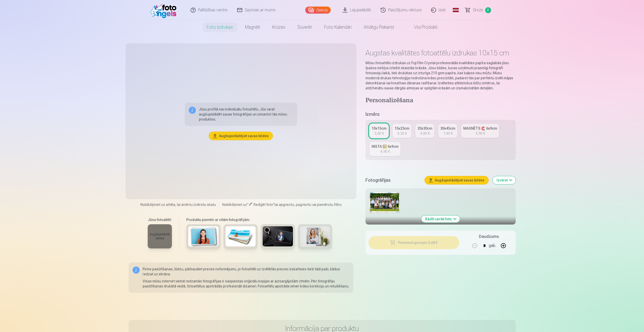 The height and width of the screenshot is (332, 644). What do you see at coordinates (480, 131) in the screenshot?
I see `a: MAGNĒTS 🧲 6x9cm3,90 €` at bounding box center [480, 131].